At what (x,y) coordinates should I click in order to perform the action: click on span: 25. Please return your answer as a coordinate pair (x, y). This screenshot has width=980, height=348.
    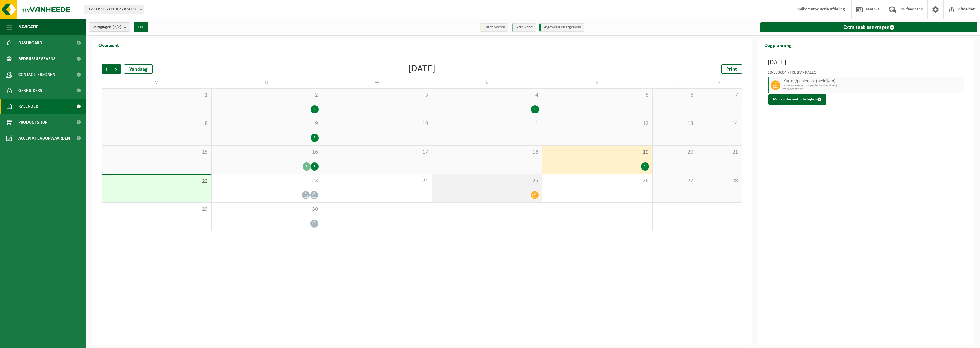
    Looking at the image, I should click on (488, 181).